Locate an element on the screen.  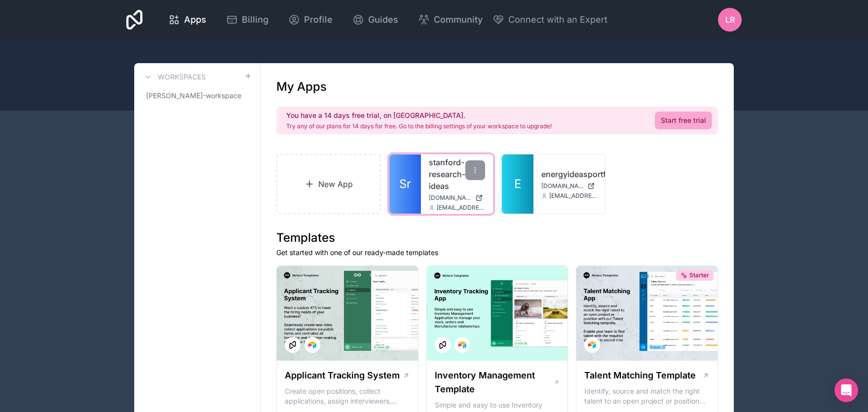
span: Guides is located at coordinates (383, 20).